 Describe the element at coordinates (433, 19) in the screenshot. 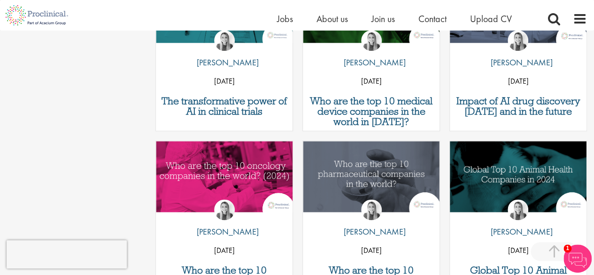

I see `a: Contact` at that location.